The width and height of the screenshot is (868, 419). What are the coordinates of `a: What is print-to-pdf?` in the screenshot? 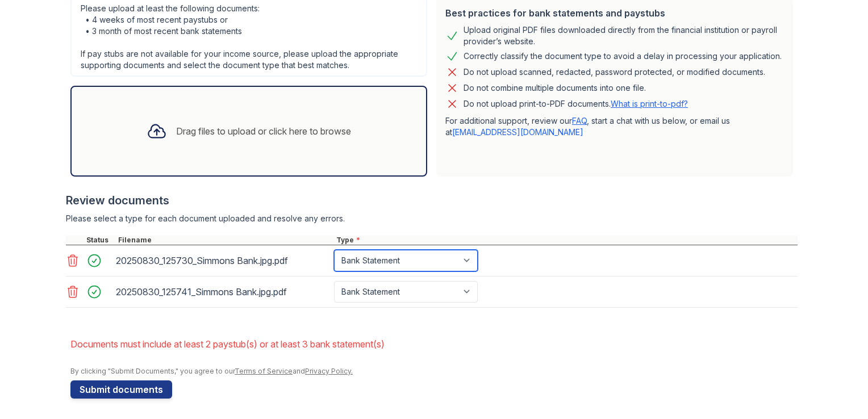 It's located at (649, 103).